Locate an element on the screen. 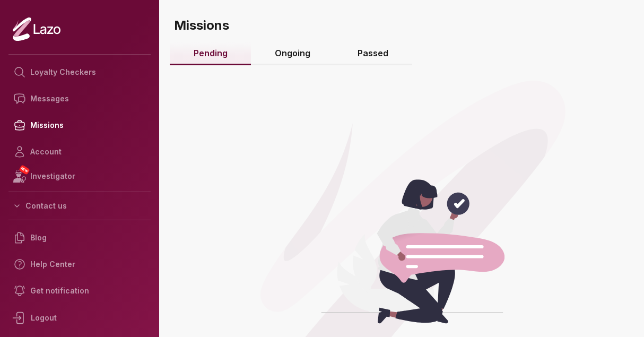 The image size is (644, 337). a: Help Center is located at coordinates (80, 264).